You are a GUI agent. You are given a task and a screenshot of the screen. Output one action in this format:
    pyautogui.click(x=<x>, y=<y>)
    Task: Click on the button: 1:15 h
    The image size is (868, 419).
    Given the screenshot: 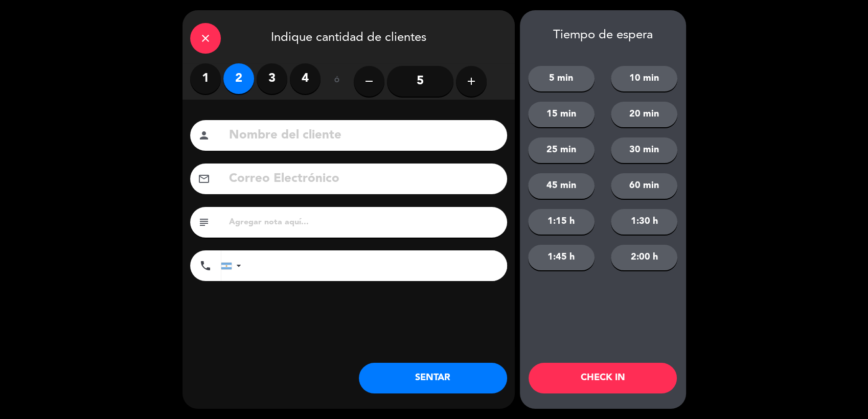 What is the action you would take?
    pyautogui.click(x=562, y=222)
    